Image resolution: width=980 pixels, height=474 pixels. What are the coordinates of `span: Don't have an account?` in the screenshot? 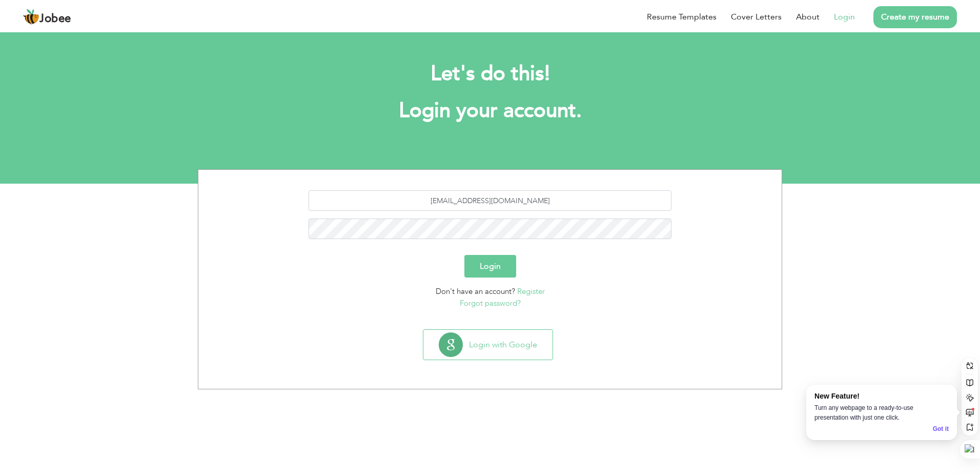 It's located at (475, 291).